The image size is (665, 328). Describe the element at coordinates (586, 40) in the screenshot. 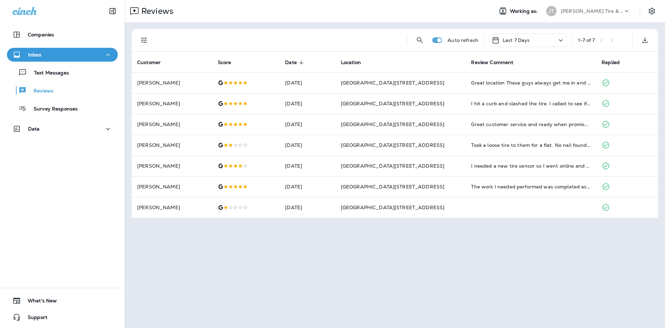

I see `div: 1 - 7 of 7` at that location.